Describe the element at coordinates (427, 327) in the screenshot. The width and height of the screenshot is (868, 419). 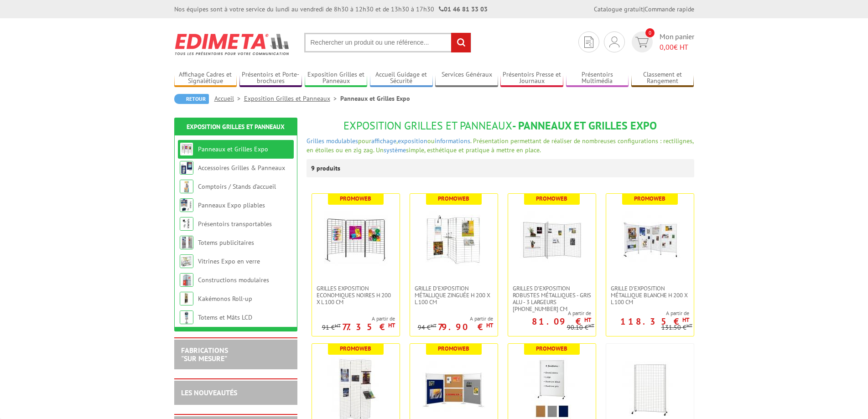
I see `p: 94 €` at that location.